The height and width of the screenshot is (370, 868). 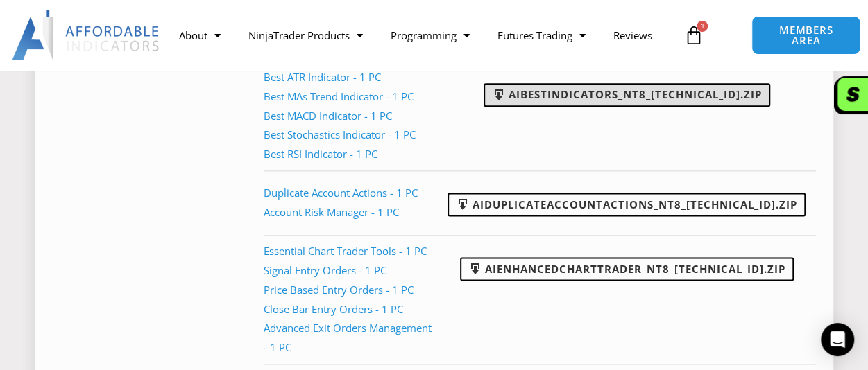 I want to click on a: Account Risk Manager - 1 PC, so click(x=331, y=212).